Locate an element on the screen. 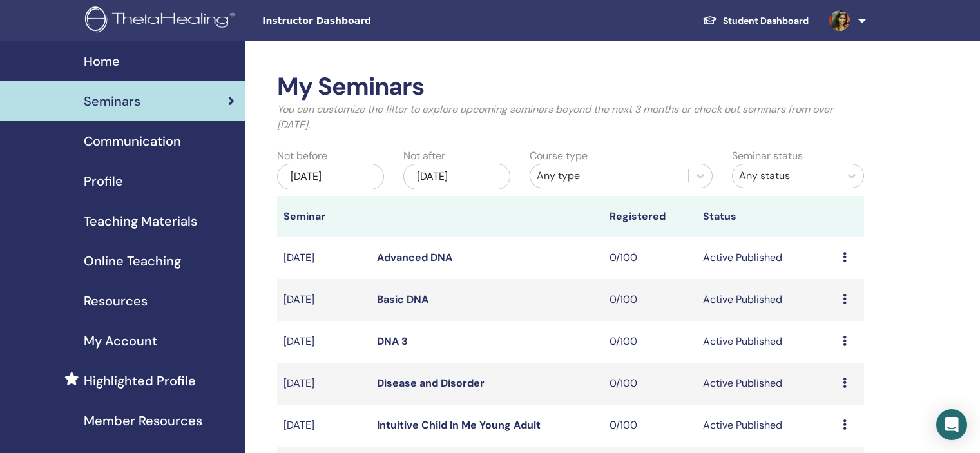 Image resolution: width=980 pixels, height=453 pixels. a: Intuitive Child In Me Young Adult is located at coordinates (459, 425).